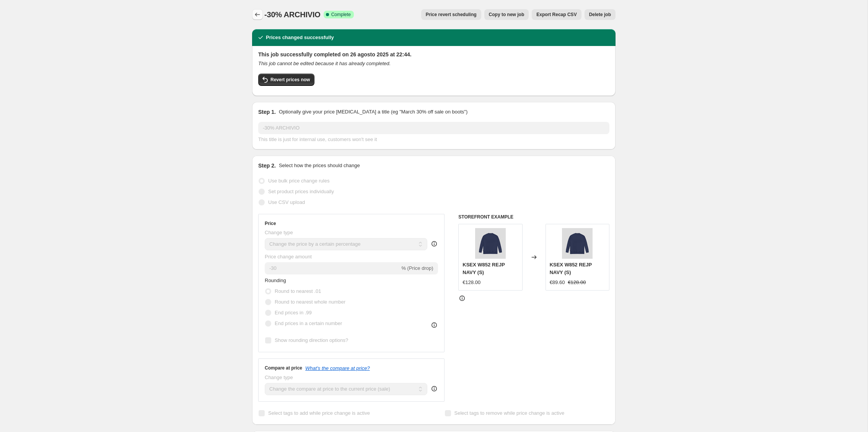 This screenshot has width=868, height=432. Describe the element at coordinates (267, 111) in the screenshot. I see `h2: Step 1.` at that location.